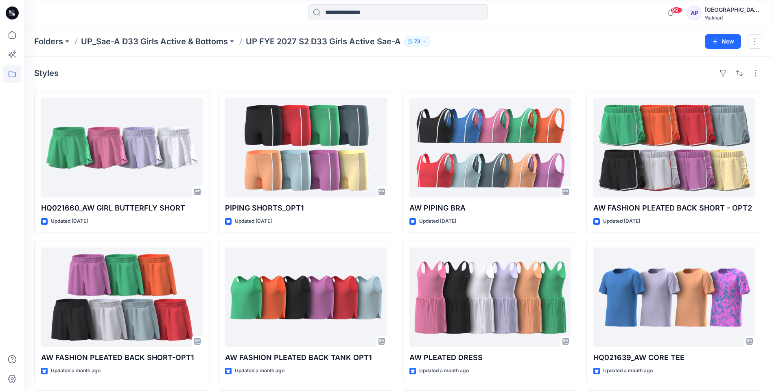 The image size is (772, 391). Describe the element at coordinates (417, 41) in the screenshot. I see `button: 73` at that location.